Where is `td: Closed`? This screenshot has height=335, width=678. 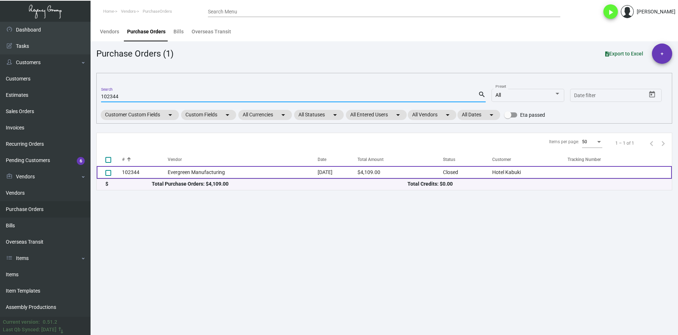 td: Closed is located at coordinates (468, 172).